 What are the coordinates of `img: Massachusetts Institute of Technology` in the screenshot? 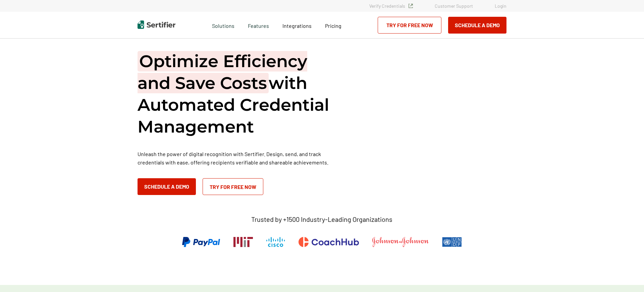 It's located at (243, 242).